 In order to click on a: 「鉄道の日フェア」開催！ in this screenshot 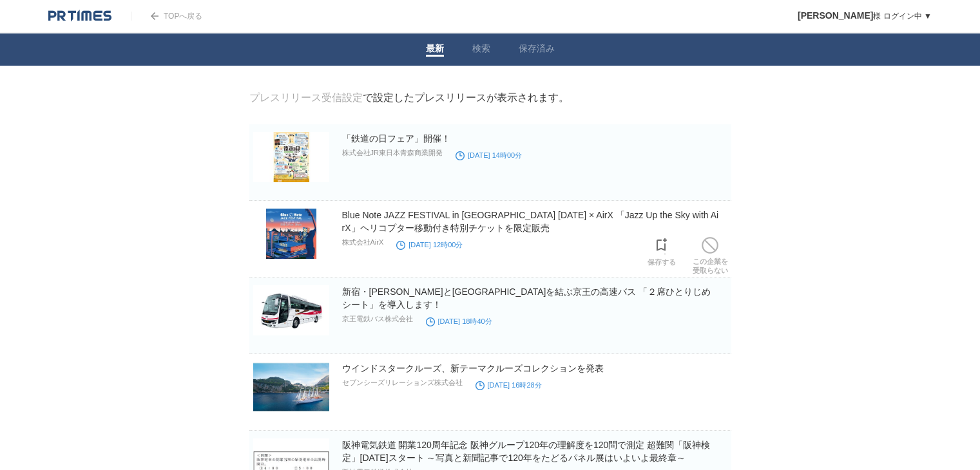, I will do `click(396, 138)`.